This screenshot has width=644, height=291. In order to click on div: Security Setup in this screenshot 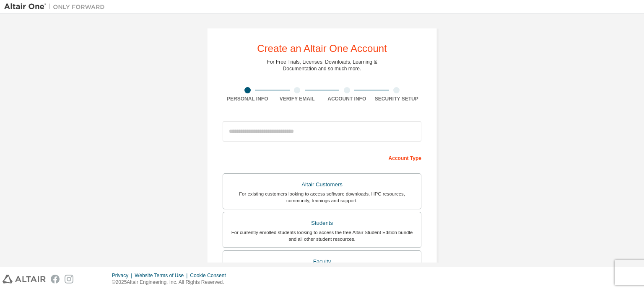, I will do `click(396, 99)`.